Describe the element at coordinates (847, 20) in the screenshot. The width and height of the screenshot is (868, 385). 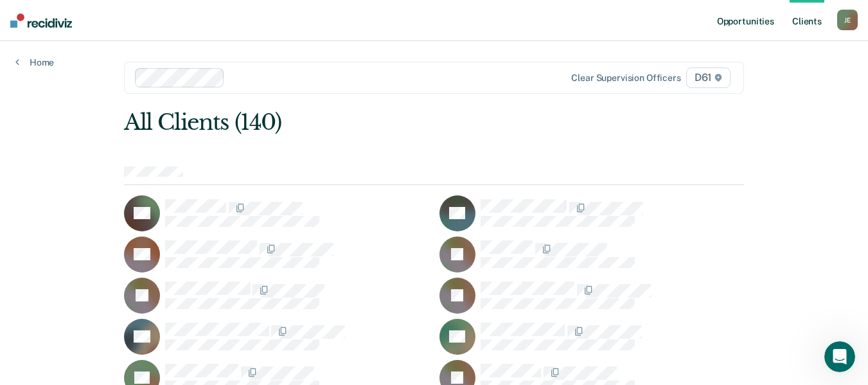
I see `div: J E` at that location.